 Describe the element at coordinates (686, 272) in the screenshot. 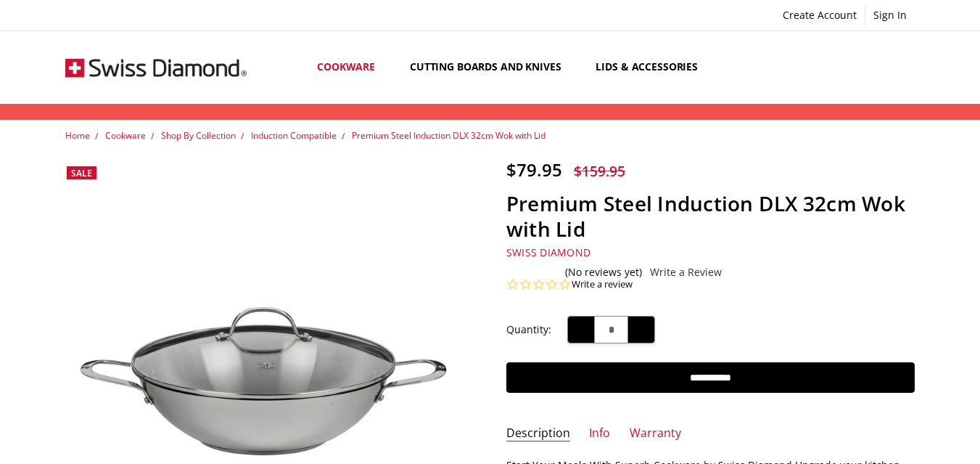

I see `a: Write a Review` at that location.